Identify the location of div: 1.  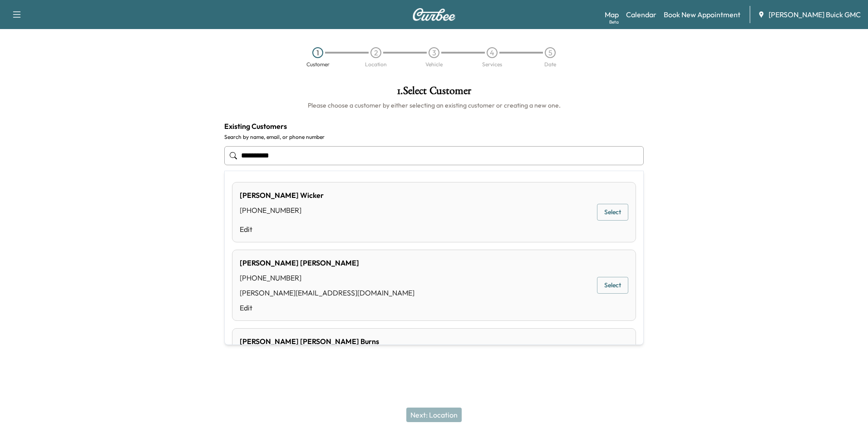
(318, 52).